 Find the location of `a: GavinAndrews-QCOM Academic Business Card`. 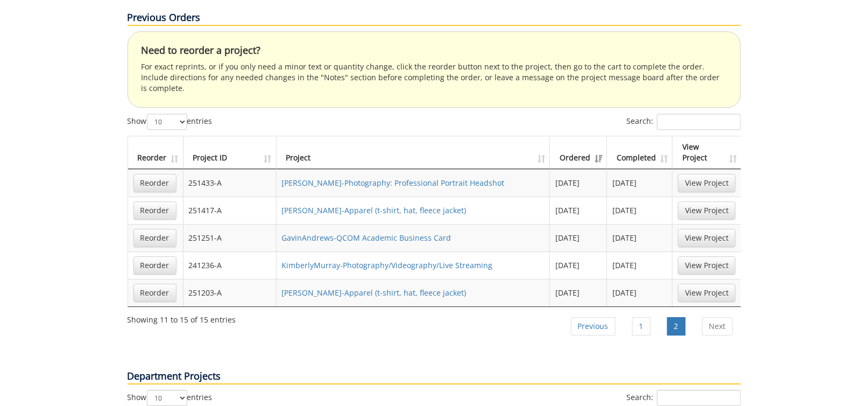

a: GavinAndrews-QCOM Academic Business Card is located at coordinates (366, 238).